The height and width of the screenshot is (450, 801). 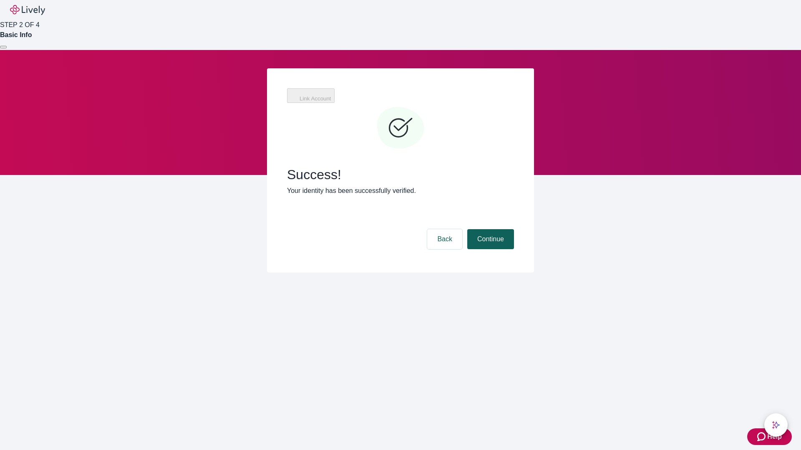 What do you see at coordinates (769, 437) in the screenshot?
I see `button: Zendesk support iconHelp` at bounding box center [769, 437].